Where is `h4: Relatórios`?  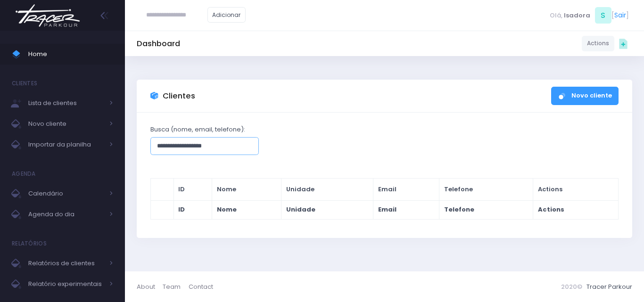 h4: Relatórios is located at coordinates (29, 244).